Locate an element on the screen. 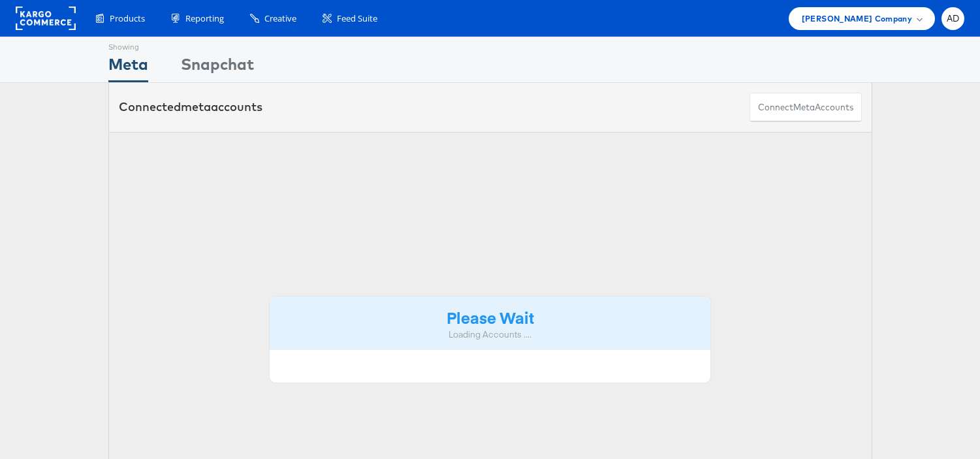 The width and height of the screenshot is (980, 459). div: Showing is located at coordinates (128, 45).